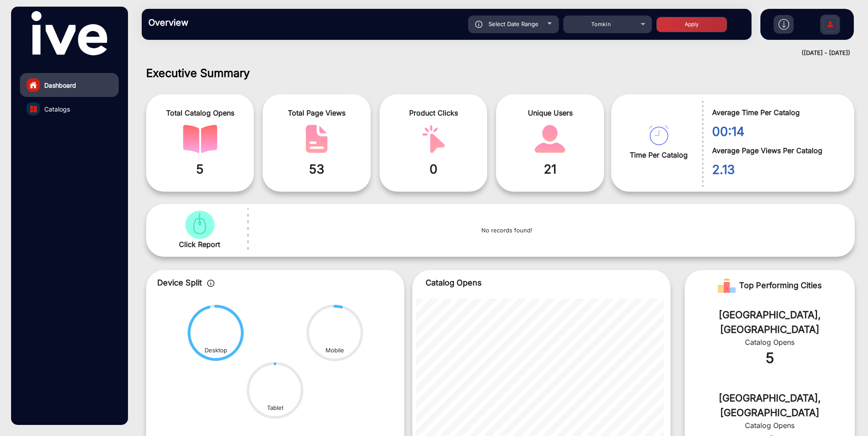  I want to click on span: 53, so click(316, 169).